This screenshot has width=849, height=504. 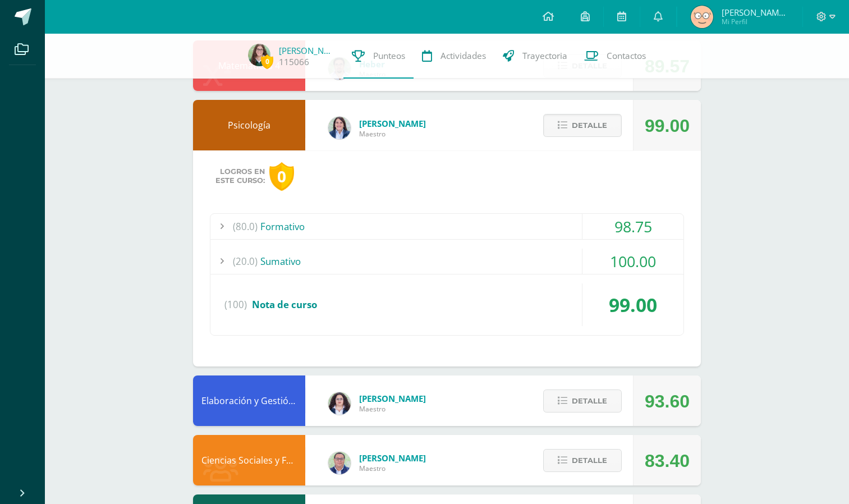 I want to click on span: Logros en este curso:, so click(x=240, y=176).